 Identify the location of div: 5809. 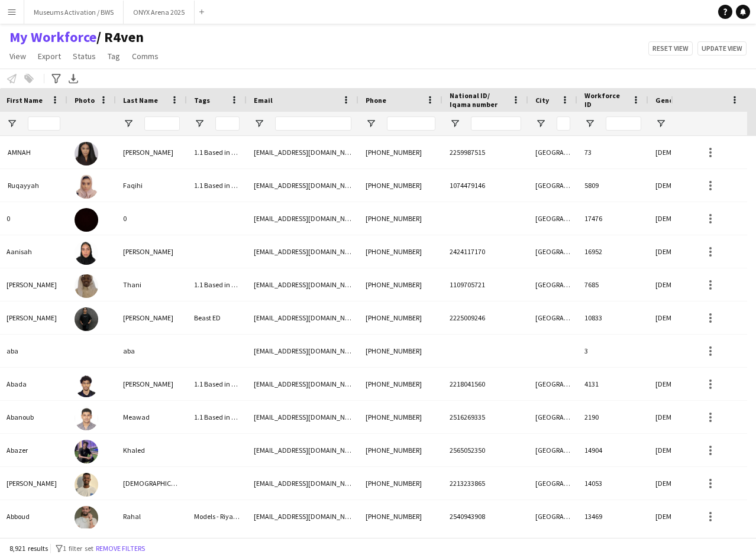
(613, 185).